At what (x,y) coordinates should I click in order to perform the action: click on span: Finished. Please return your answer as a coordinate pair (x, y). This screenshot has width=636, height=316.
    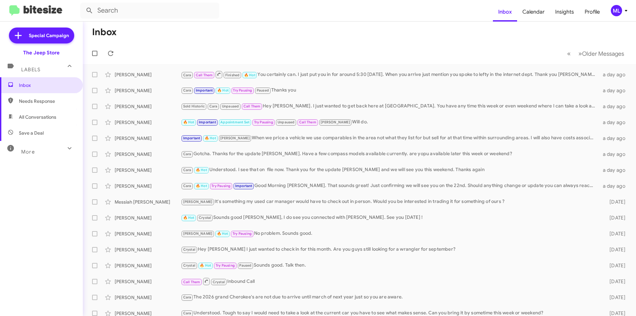
    Looking at the image, I should click on (233, 75).